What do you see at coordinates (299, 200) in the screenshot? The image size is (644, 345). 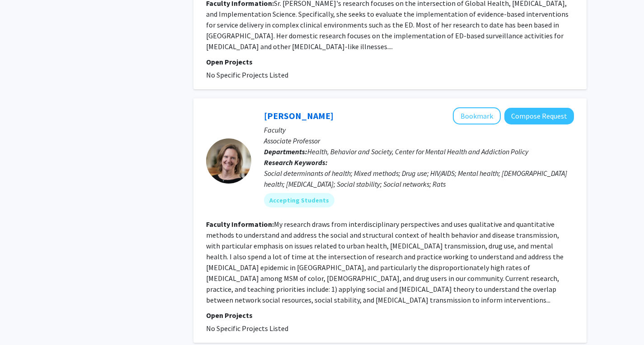 I see `mat-chip: Accepting Students` at bounding box center [299, 200].